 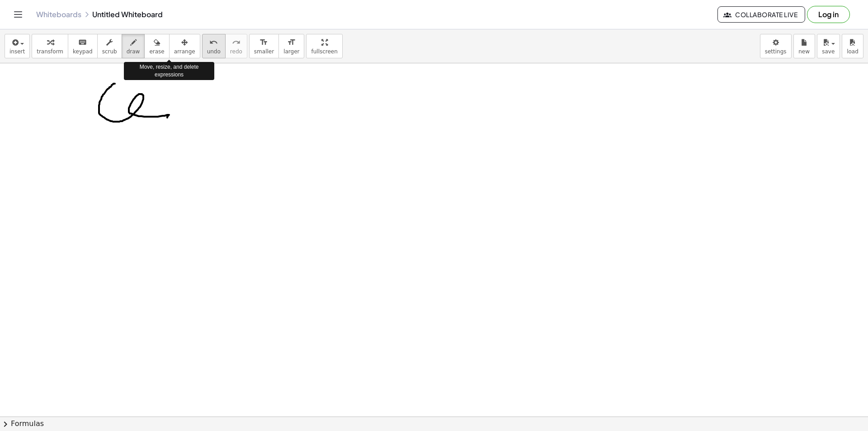 I want to click on span: scrub, so click(x=109, y=52).